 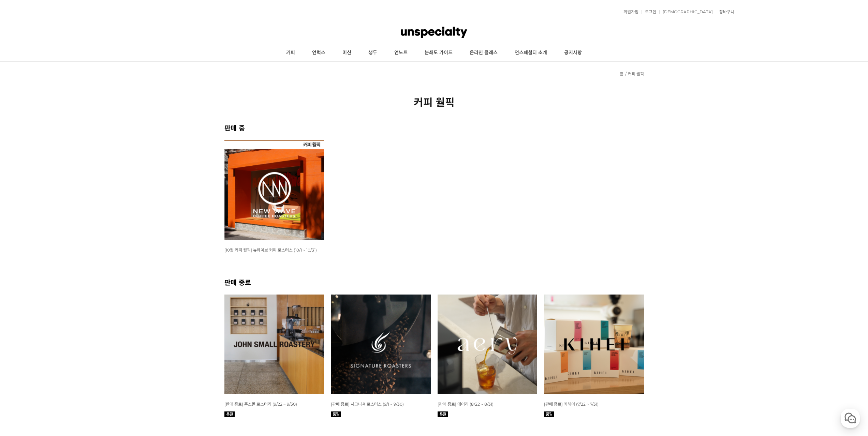 What do you see at coordinates (649, 12) in the screenshot?
I see `a: 로그인` at bounding box center [649, 12].